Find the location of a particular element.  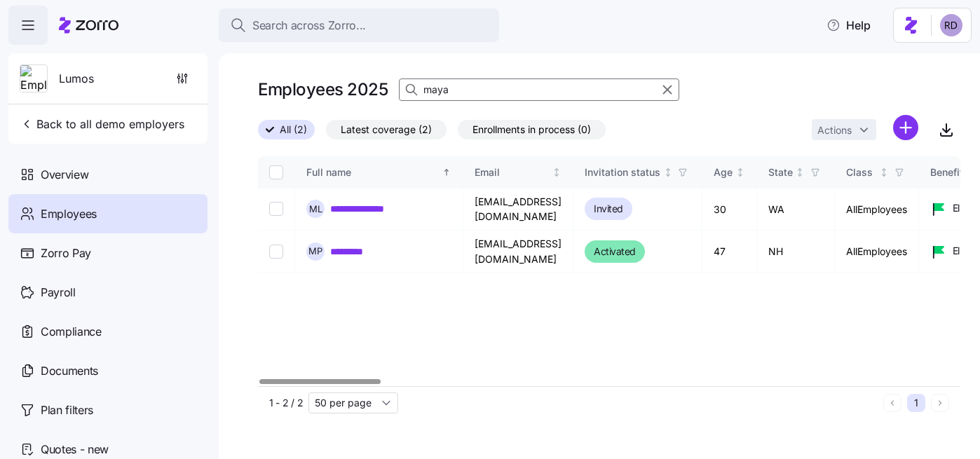

button: Search across Zorro... is located at coordinates (359, 25).